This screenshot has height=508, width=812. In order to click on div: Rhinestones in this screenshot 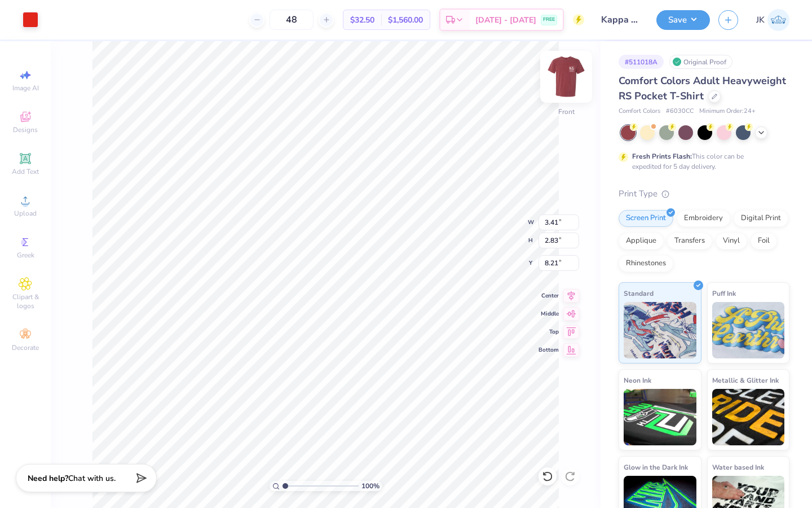, I will do `click(646, 264)`.